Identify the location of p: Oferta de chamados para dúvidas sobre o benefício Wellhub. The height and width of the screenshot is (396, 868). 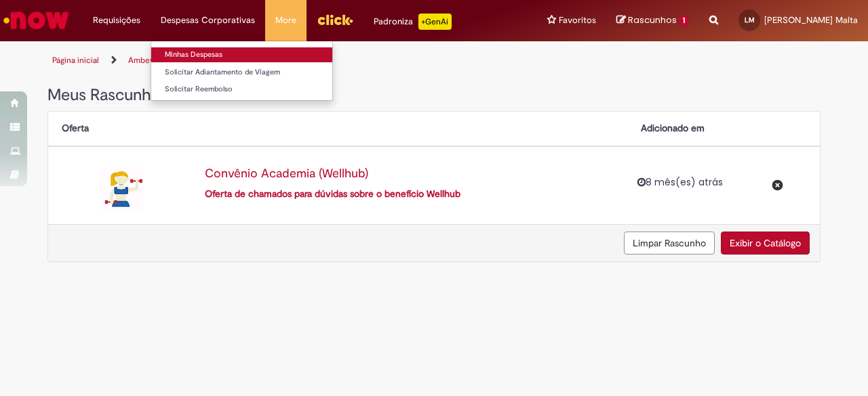
(409, 194).